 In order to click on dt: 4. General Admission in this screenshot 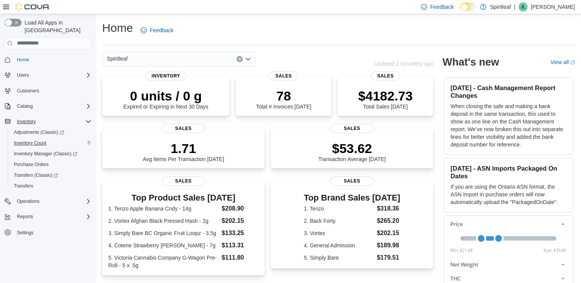, I will do `click(339, 246)`.